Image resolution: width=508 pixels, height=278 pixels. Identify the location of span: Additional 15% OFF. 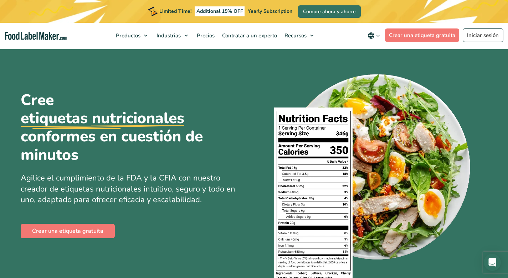
(220, 11).